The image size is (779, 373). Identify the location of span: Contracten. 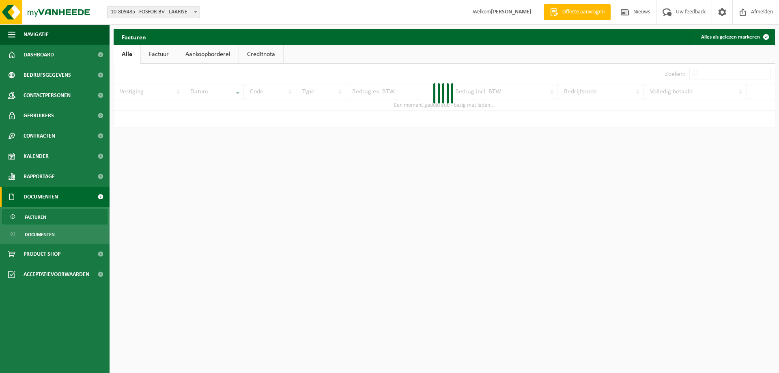
(39, 136).